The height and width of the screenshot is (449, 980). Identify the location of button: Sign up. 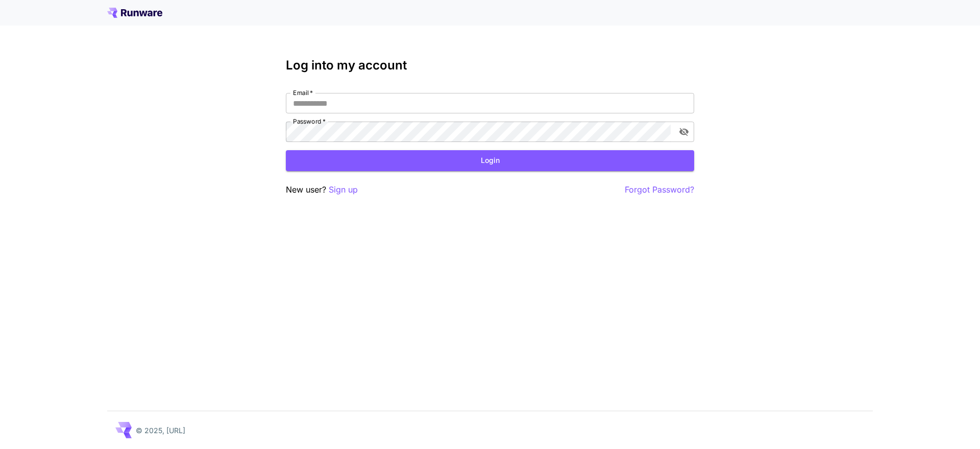
(343, 190).